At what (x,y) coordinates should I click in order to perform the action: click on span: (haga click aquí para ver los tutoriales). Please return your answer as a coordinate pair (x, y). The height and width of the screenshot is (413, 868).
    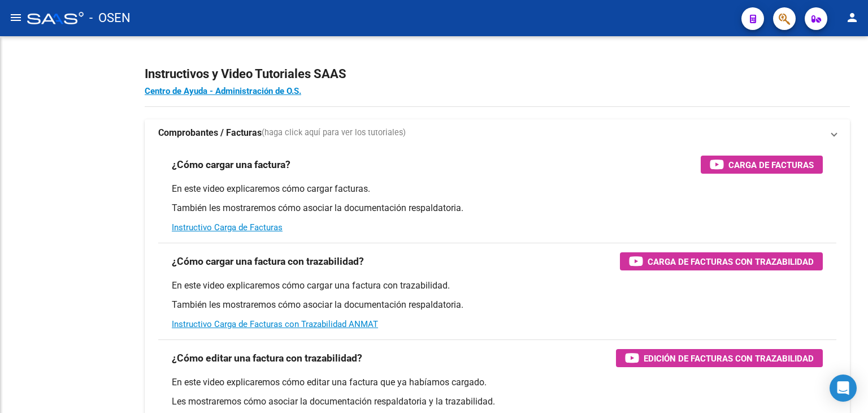
    Looking at the image, I should click on (334, 133).